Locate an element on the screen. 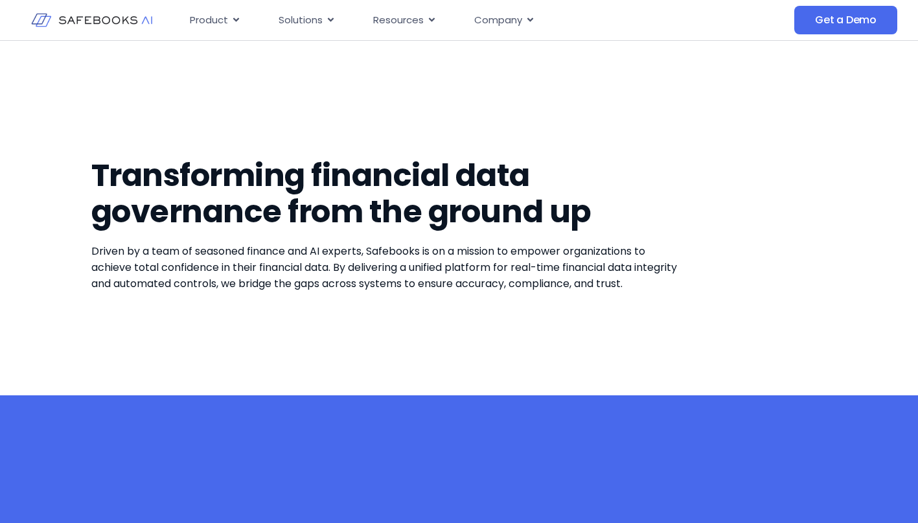 This screenshot has height=523, width=918. span: Company is located at coordinates (498, 20).